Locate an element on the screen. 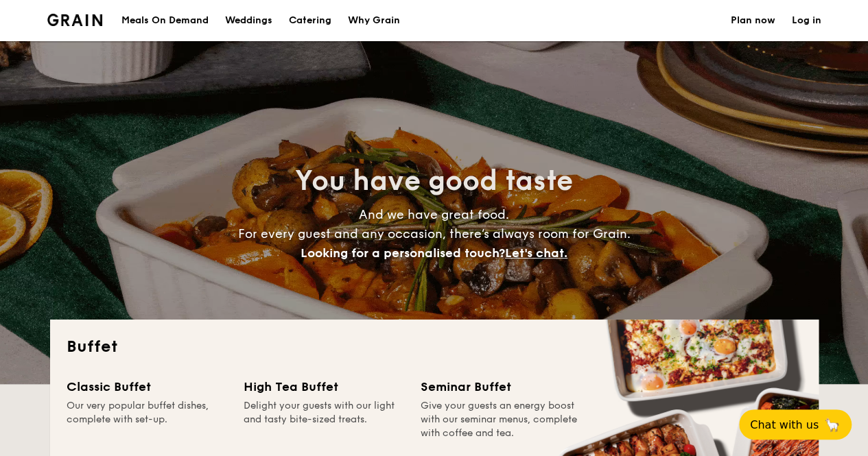 This screenshot has height=456, width=868. span: And we have great food. For every guest and any occasion, there’s always room for Grain. is located at coordinates (434, 234).